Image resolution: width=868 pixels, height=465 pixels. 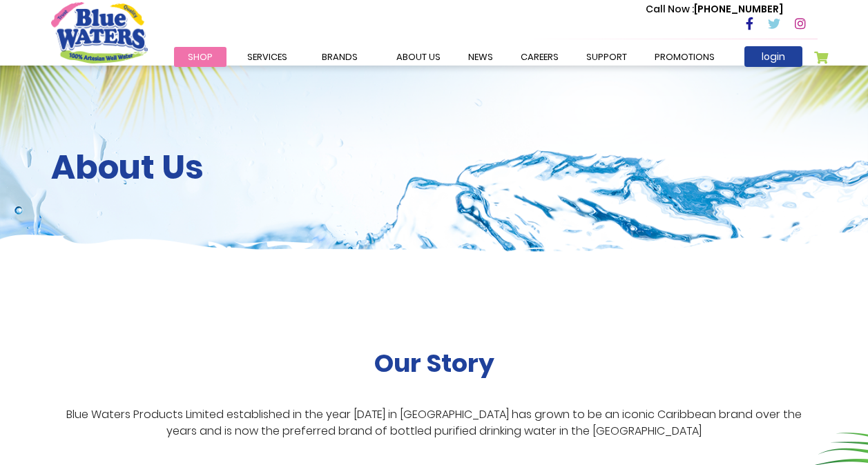 What do you see at coordinates (200, 56) in the screenshot?
I see `a: Shop` at bounding box center [200, 56].